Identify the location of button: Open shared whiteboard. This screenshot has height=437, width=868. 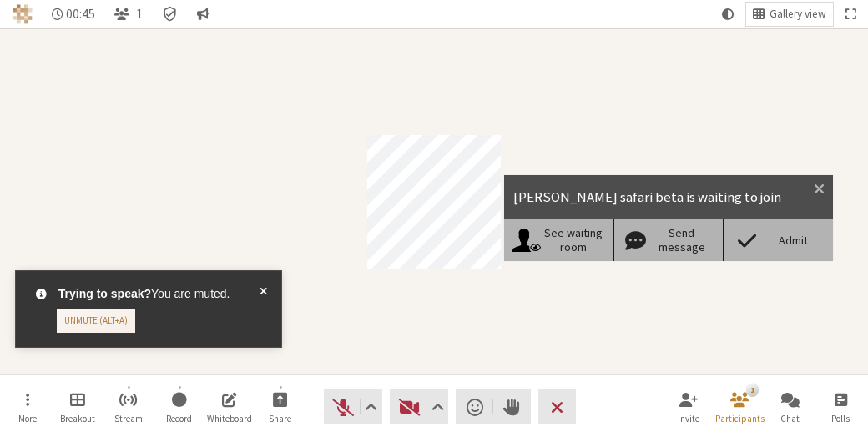
(229, 407).